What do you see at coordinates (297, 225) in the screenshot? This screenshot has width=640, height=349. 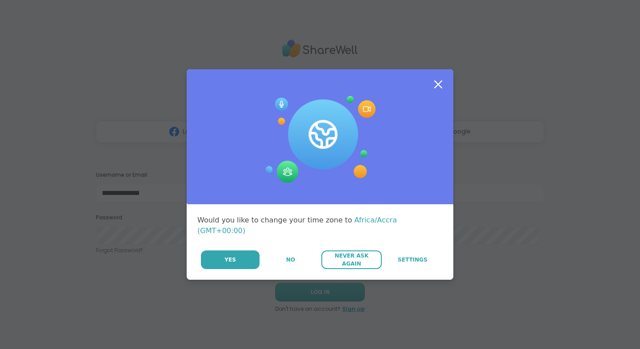 I see `span: Africa/Accra (GMT+00:00)` at bounding box center [297, 225].